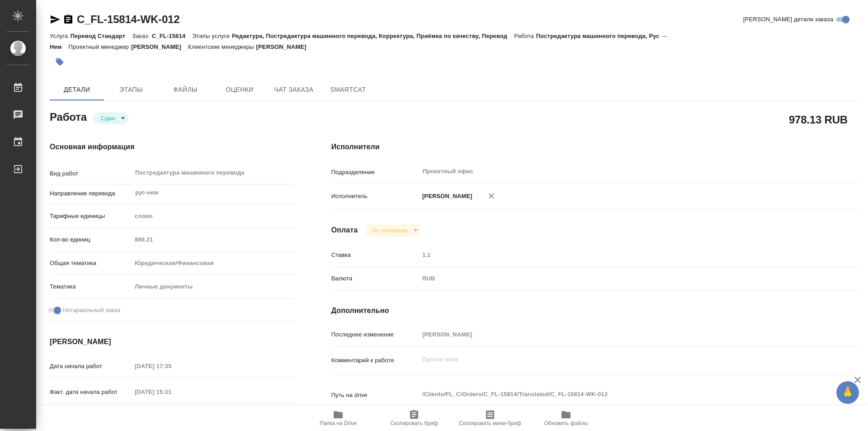 This screenshot has height=431, width=868. What do you see at coordinates (338, 418) in the screenshot?
I see `button: Папка на Drive` at bounding box center [338, 418].